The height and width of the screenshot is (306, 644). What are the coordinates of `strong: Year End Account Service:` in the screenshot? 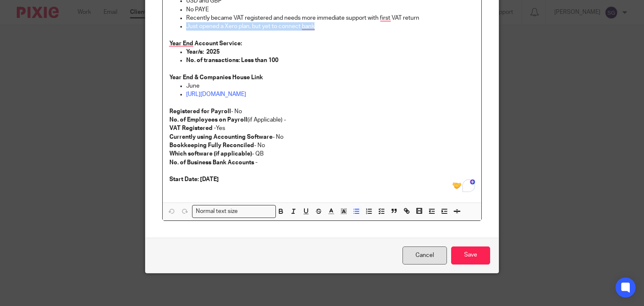 It's located at (206, 43).